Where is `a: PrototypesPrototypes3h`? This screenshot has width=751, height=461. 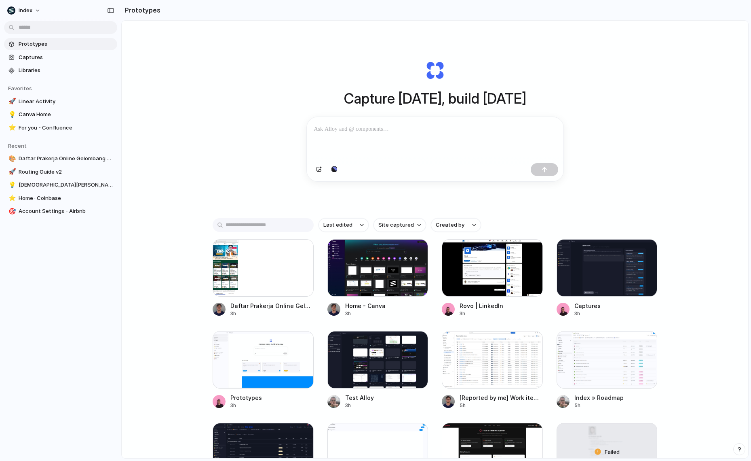
a: PrototypesPrototypes3h is located at coordinates (263, 370).